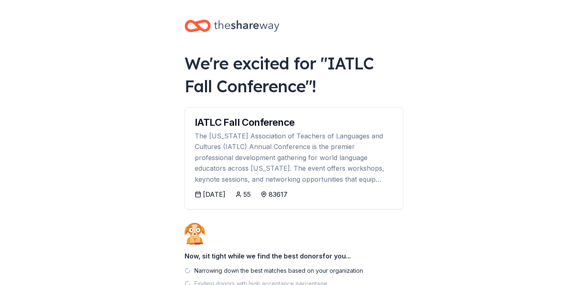 The height and width of the screenshot is (285, 588). Describe the element at coordinates (278, 194) in the screenshot. I see `div: 83617` at that location.